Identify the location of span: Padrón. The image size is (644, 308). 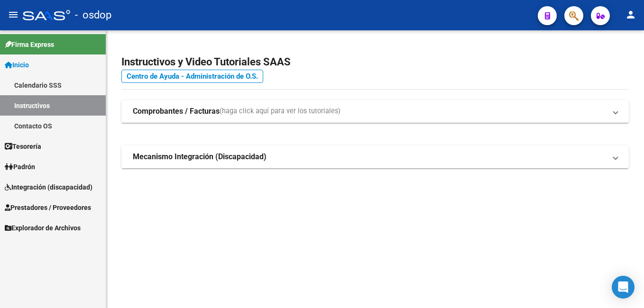
(20, 167).